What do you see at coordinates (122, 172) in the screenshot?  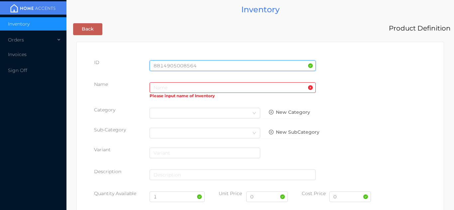 I see `p: Description` at bounding box center [122, 172].